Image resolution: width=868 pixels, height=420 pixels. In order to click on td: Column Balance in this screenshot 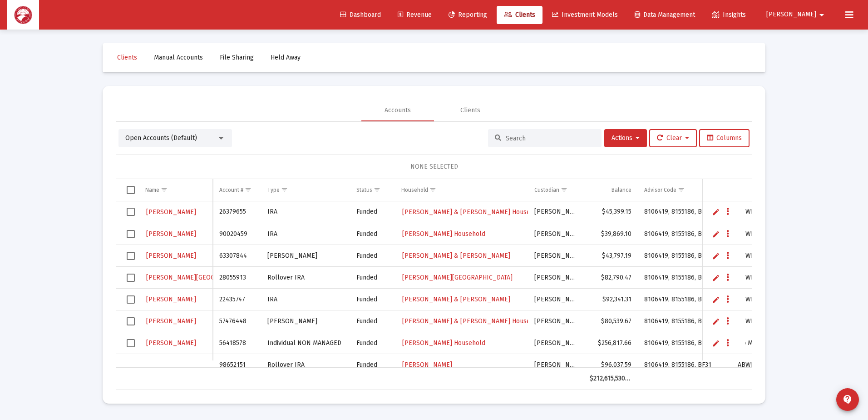, I will do `click(611, 190)`.